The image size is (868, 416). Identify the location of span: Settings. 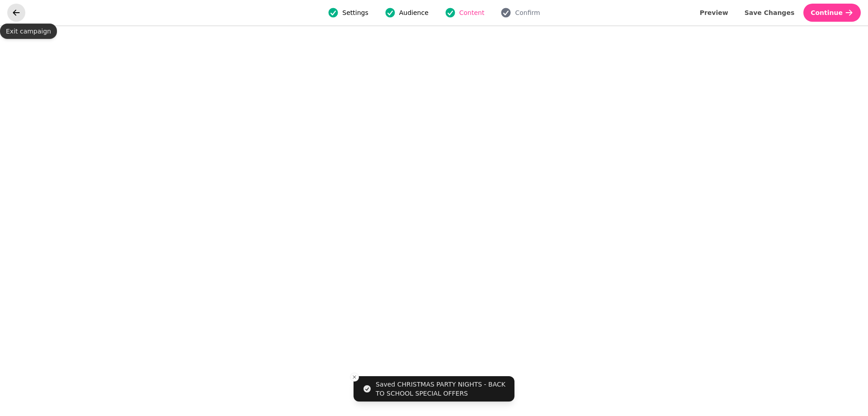
(355, 13).